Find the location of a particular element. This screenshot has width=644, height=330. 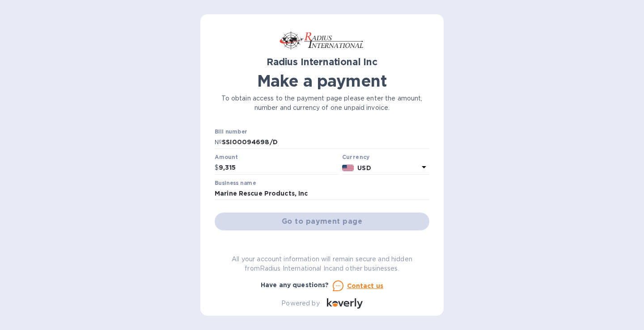

input: 0.00 is located at coordinates (279, 168).